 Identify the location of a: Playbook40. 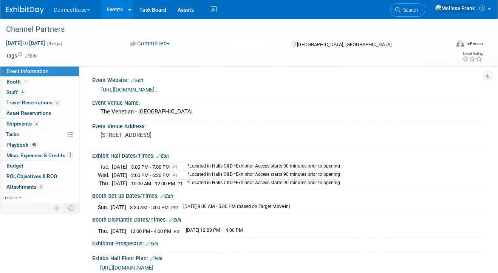
(40, 145).